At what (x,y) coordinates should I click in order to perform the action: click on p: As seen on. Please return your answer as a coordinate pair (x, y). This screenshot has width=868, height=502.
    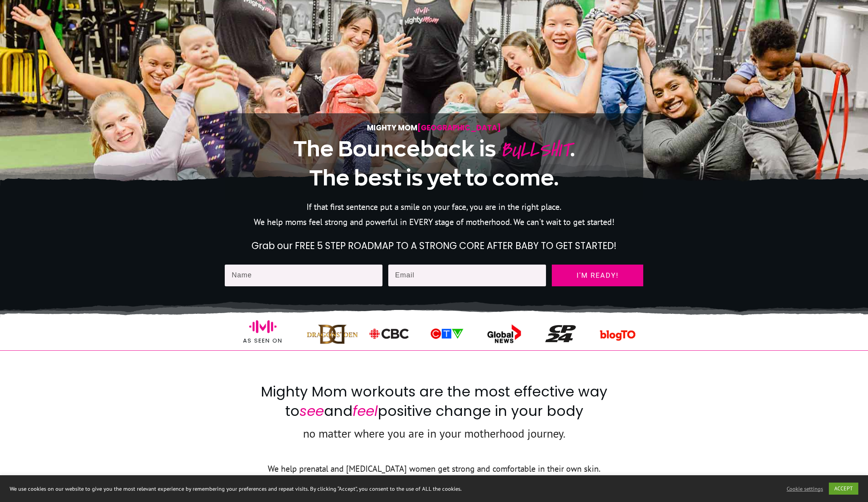
    Looking at the image, I should click on (263, 341).